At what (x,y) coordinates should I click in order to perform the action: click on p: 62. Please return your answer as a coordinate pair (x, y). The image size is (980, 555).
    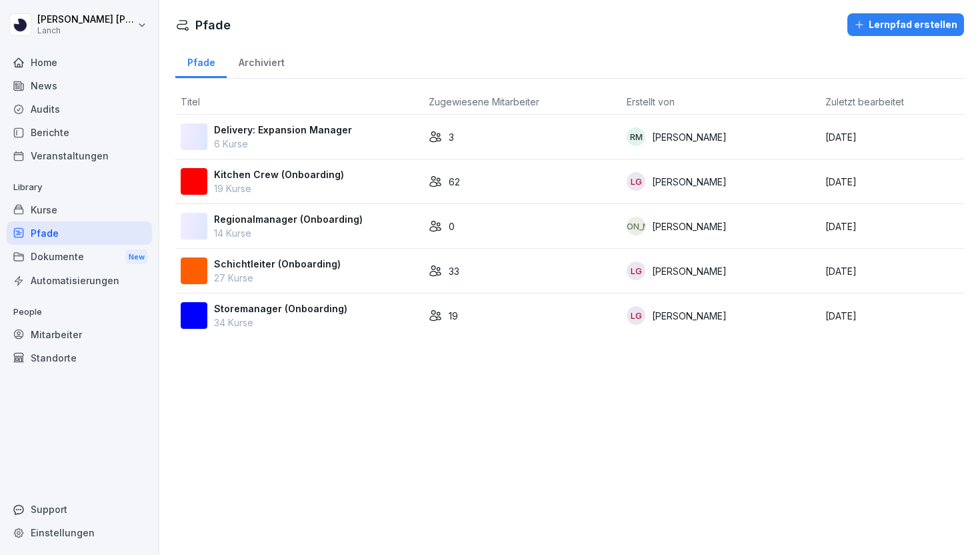
    Looking at the image, I should click on (454, 181).